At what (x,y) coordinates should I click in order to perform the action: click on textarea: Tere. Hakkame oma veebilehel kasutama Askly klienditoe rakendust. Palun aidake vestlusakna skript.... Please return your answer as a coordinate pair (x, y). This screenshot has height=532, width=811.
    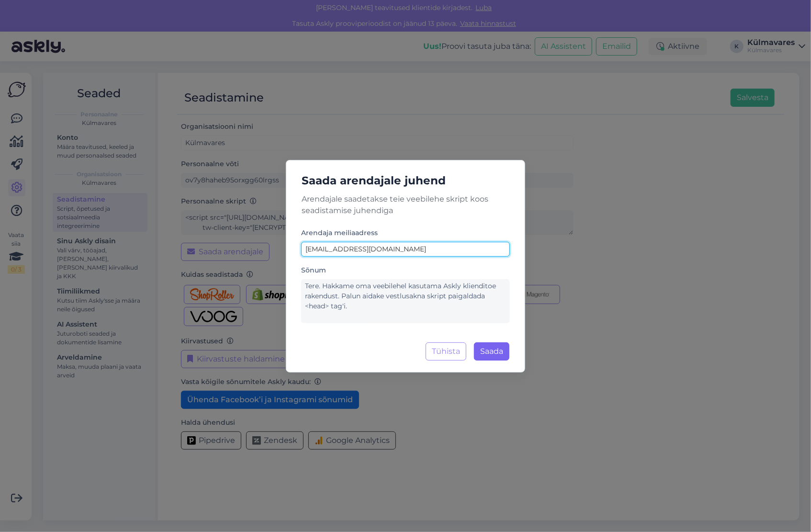
    Looking at the image, I should click on (406, 301).